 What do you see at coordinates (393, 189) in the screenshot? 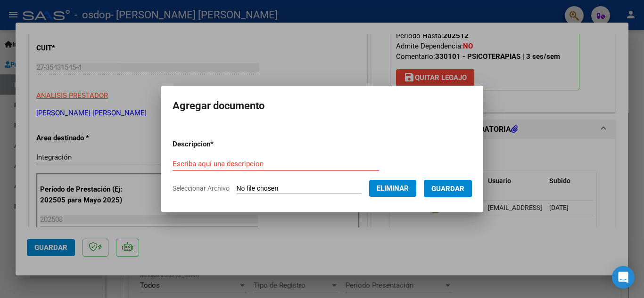
I see `span: Eliminar` at bounding box center [393, 189].